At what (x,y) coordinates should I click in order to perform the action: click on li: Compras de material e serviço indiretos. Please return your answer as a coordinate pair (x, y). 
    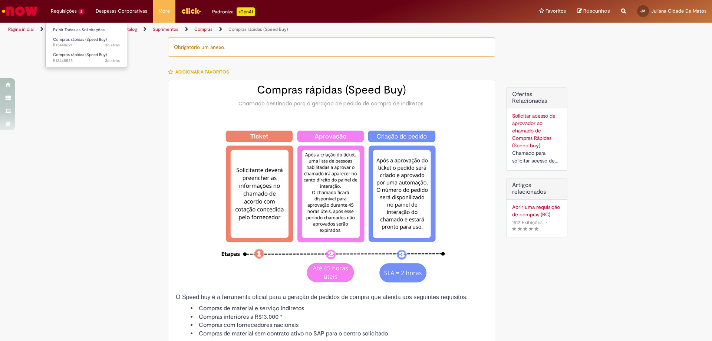
    Looking at the image, I should click on (339, 308).